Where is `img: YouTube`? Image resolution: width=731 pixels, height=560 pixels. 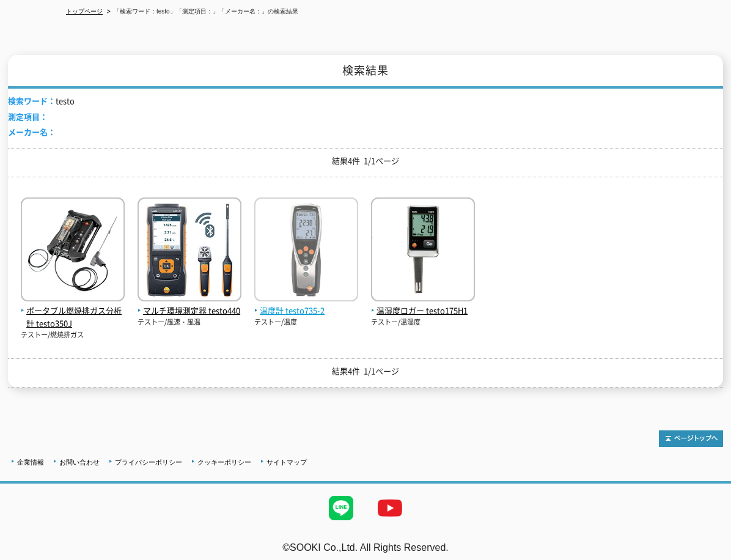
img: YouTube is located at coordinates (389, 508).